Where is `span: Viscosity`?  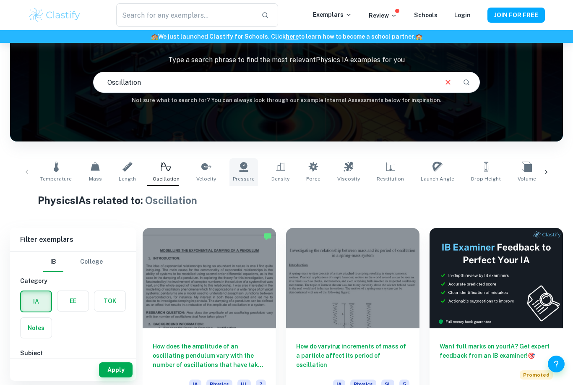 span: Viscosity is located at coordinates (349, 179).